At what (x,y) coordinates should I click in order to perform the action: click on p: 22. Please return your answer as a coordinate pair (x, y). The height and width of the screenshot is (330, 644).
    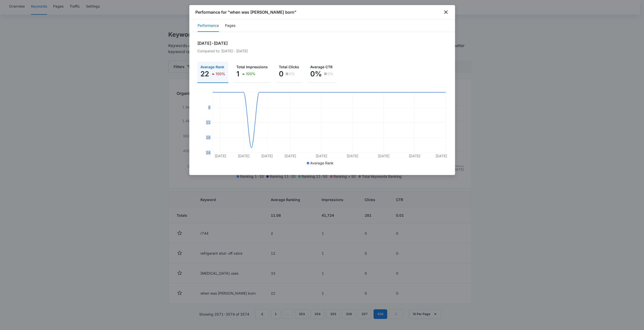
    Looking at the image, I should click on (205, 74).